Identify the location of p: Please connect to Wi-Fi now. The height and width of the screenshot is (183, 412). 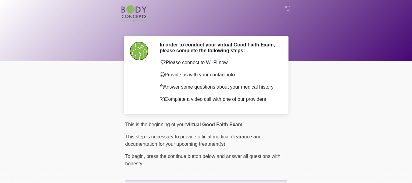
(219, 62).